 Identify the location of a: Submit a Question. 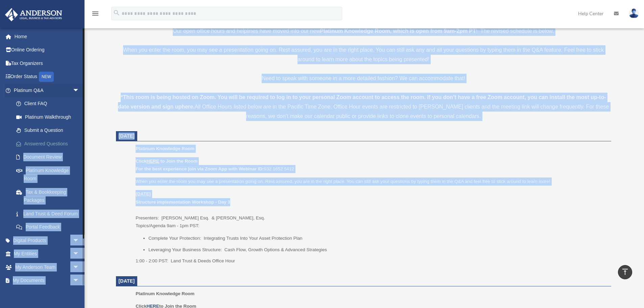
(49, 130).